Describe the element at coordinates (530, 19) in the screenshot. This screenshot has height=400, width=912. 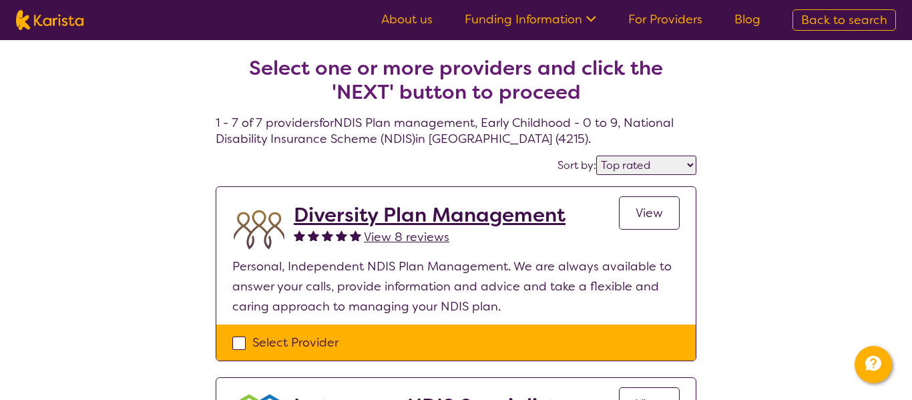
I see `a: Funding Information` at that location.